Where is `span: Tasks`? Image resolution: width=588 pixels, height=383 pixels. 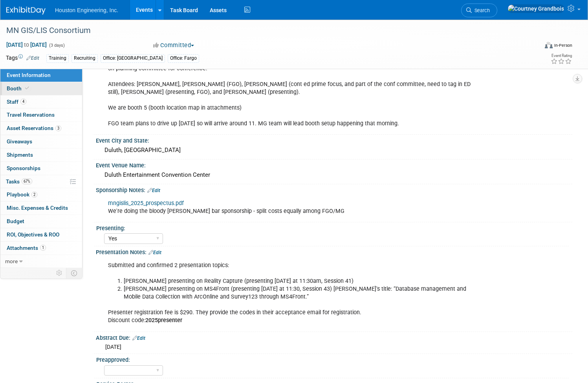 span: Tasks is located at coordinates (19, 182).